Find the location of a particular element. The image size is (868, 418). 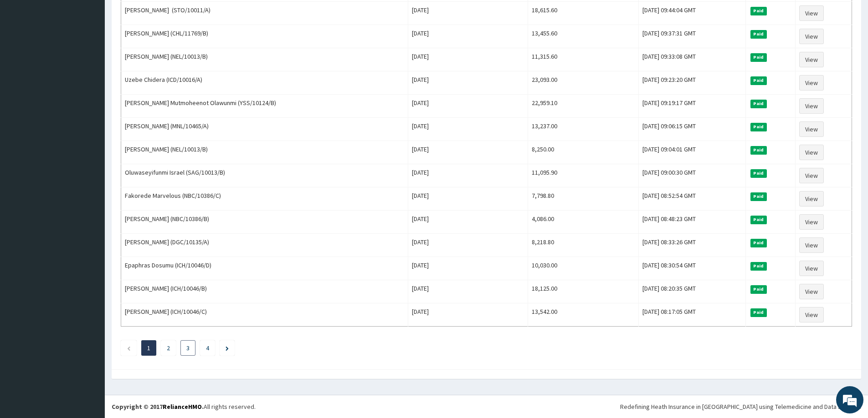

td: Uzebe Chidera (ICD/10016/A) is located at coordinates (265, 83).